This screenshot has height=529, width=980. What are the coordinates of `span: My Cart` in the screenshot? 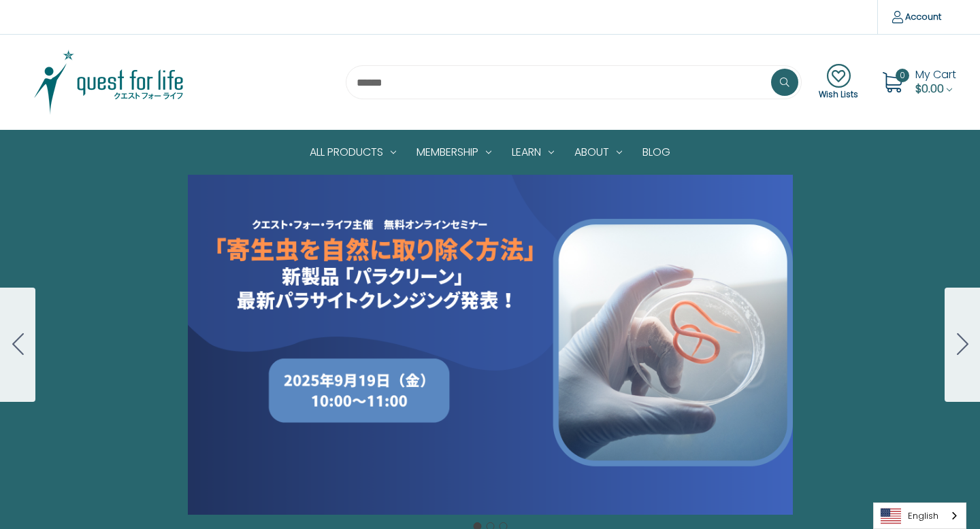 It's located at (936, 74).